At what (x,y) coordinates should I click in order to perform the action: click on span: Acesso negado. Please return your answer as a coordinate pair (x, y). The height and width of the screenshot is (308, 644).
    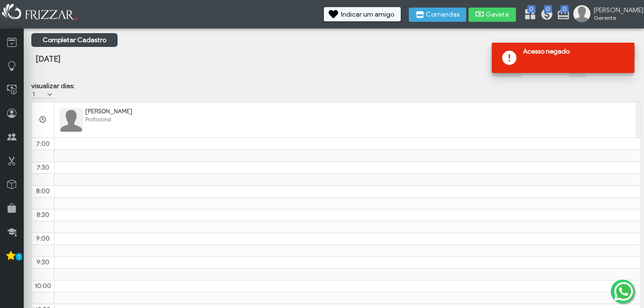
    Looking at the image, I should click on (575, 53).